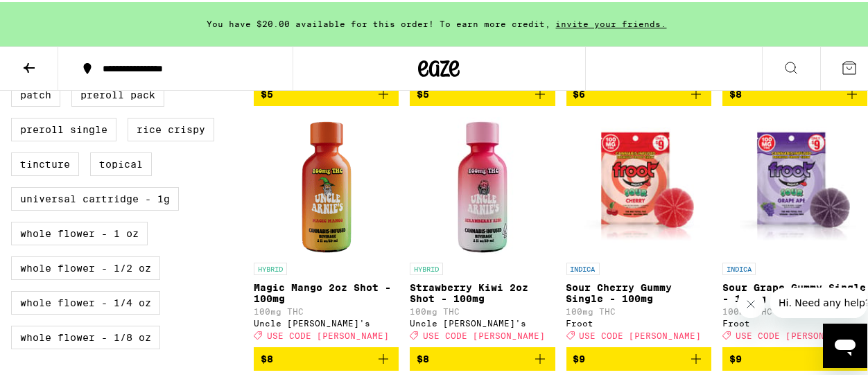 This screenshot has height=377, width=868. What do you see at coordinates (326, 291) in the screenshot?
I see `p: Magic Mango 2oz Shot - 100mg` at bounding box center [326, 291].